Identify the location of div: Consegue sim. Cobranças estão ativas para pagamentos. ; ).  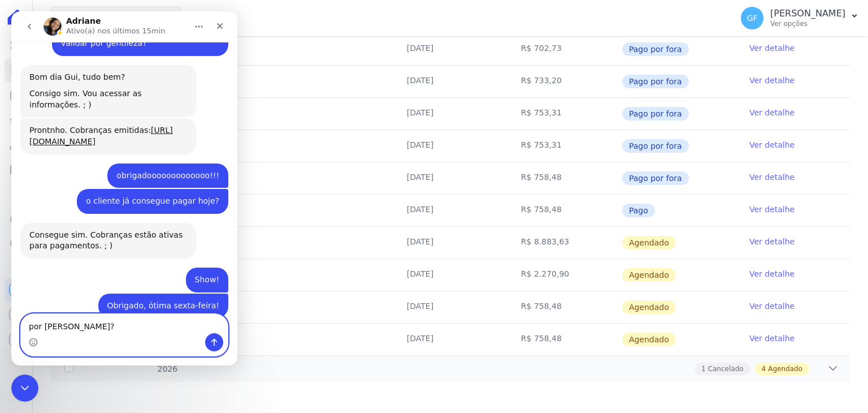
(97, 229).